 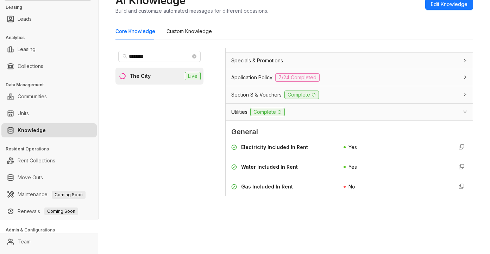 What do you see at coordinates (48, 211) in the screenshot?
I see `a: RenewalsComing Soon` at bounding box center [48, 211].